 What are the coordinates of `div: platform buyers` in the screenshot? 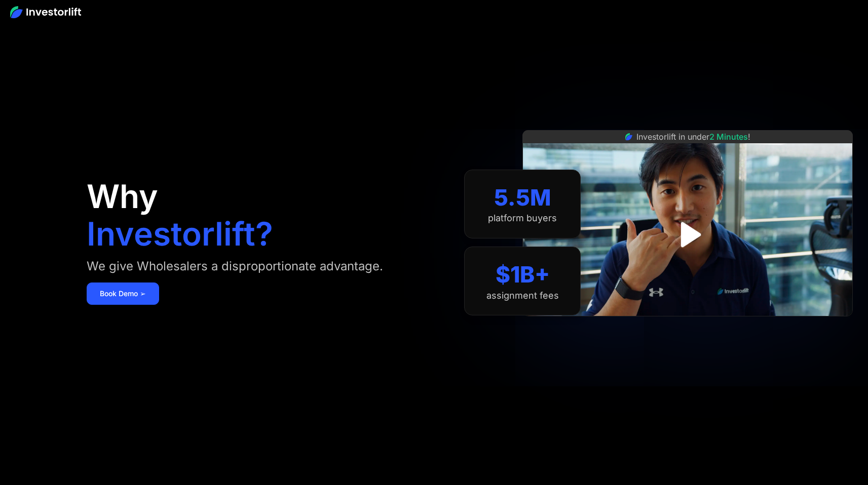 It's located at (522, 218).